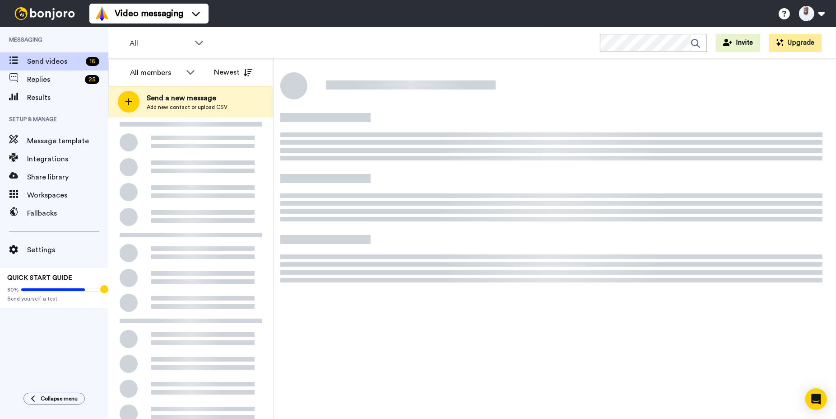 This screenshot has height=419, width=836. What do you see at coordinates (93, 61) in the screenshot?
I see `div: 16` at bounding box center [93, 61].